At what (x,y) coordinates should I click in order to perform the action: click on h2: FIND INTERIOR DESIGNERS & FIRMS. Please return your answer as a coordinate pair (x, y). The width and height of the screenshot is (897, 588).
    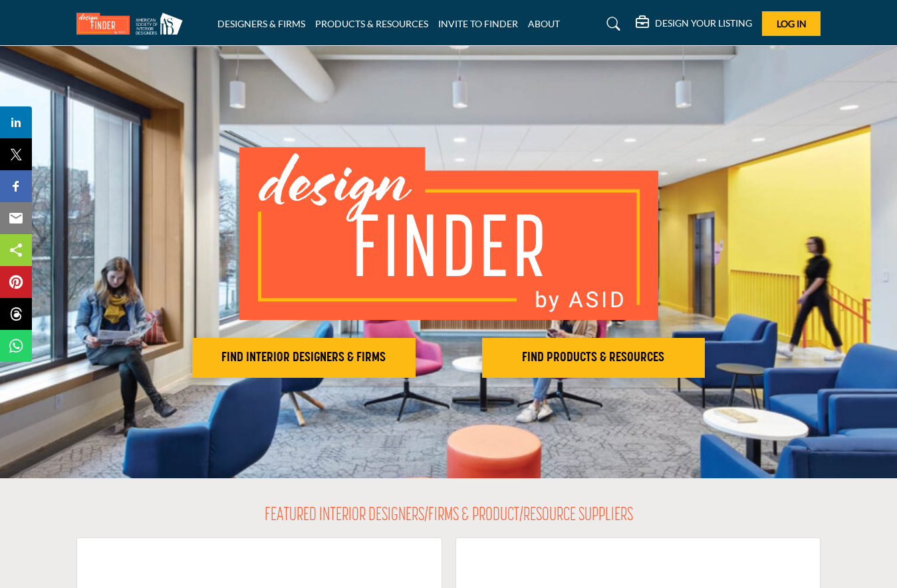
    Looking at the image, I should click on (304, 358).